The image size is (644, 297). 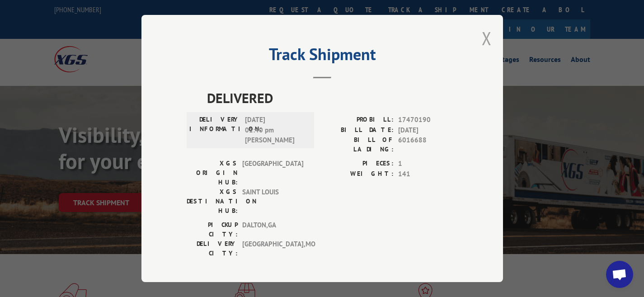 I want to click on label: PICKUP CITY:, so click(x=212, y=229).